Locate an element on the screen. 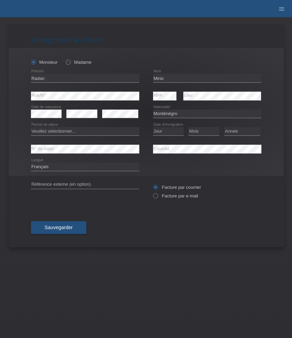  input: Facture par e-mail is located at coordinates (155, 197).